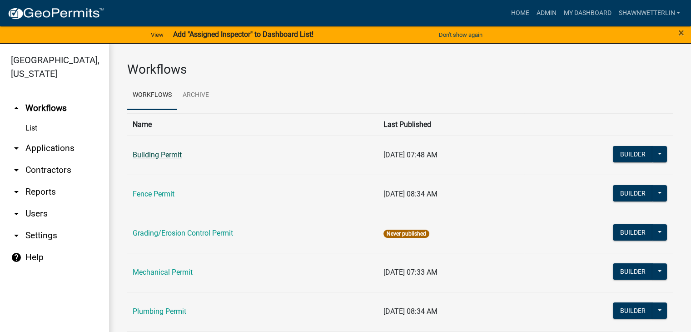 This screenshot has height=332, width=691. What do you see at coordinates (196, 95) in the screenshot?
I see `a: Archive` at bounding box center [196, 95].